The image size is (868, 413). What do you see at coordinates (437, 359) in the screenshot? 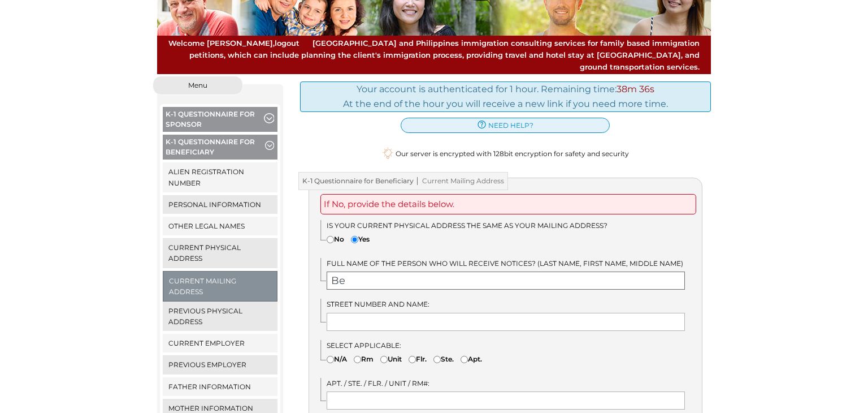
I see `input: Ste.` at bounding box center [437, 359].